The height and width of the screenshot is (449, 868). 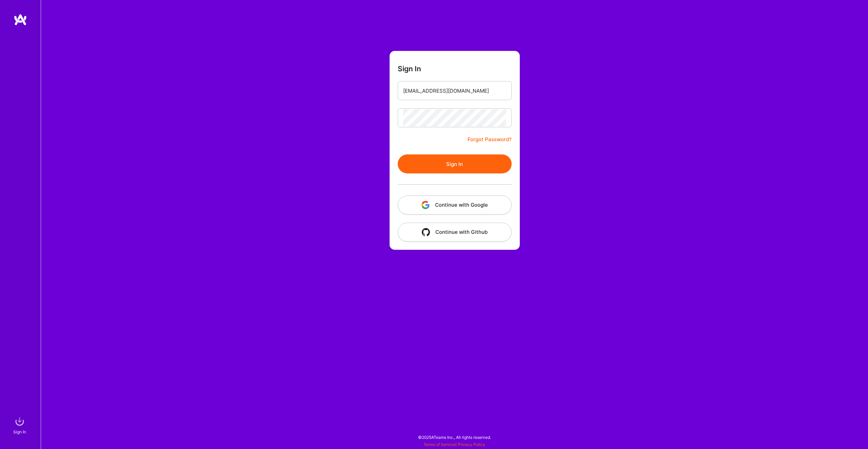 What do you see at coordinates (455, 164) in the screenshot?
I see `button: Sign In` at bounding box center [455, 164].